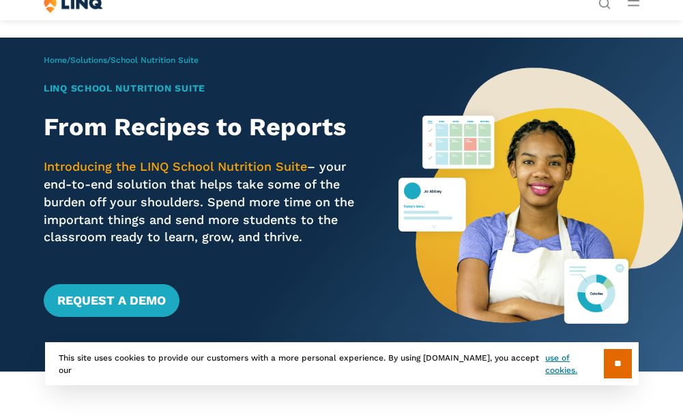  Describe the element at coordinates (207, 127) in the screenshot. I see `h2: From Recipes to Reports` at that location.